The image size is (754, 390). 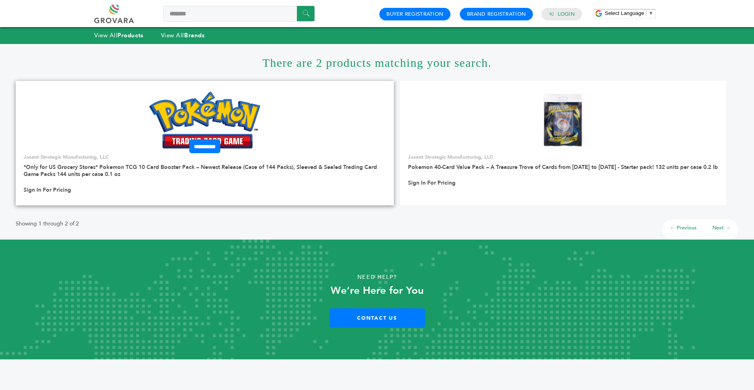 What do you see at coordinates (194, 35) in the screenshot?
I see `strong: Brands` at bounding box center [194, 35].